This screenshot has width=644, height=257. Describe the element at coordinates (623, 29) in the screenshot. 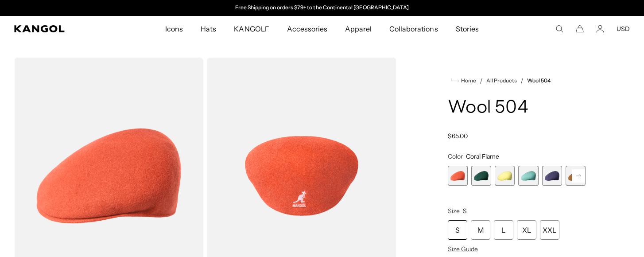

I see `button: USD` at that location.